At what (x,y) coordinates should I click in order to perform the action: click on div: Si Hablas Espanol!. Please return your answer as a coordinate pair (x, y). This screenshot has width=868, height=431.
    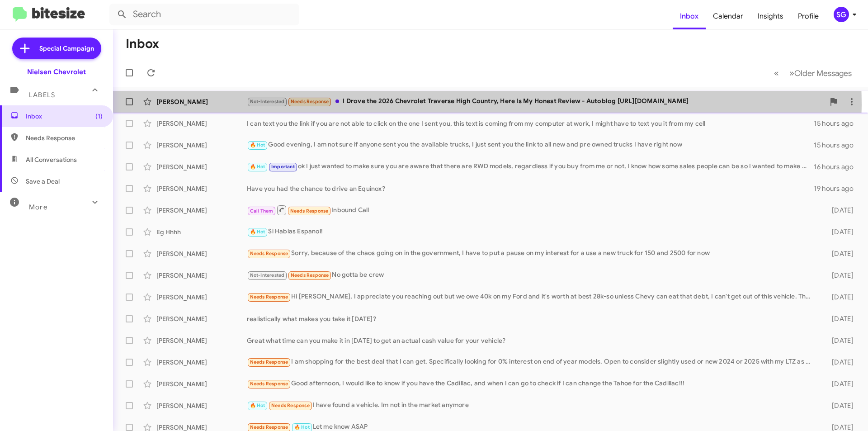
    Looking at the image, I should click on (532, 232).